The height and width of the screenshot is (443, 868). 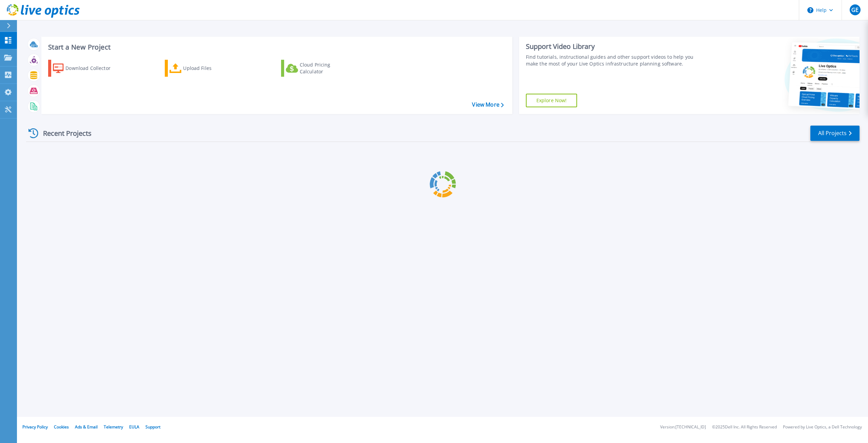 I want to click on a: EULA, so click(x=134, y=426).